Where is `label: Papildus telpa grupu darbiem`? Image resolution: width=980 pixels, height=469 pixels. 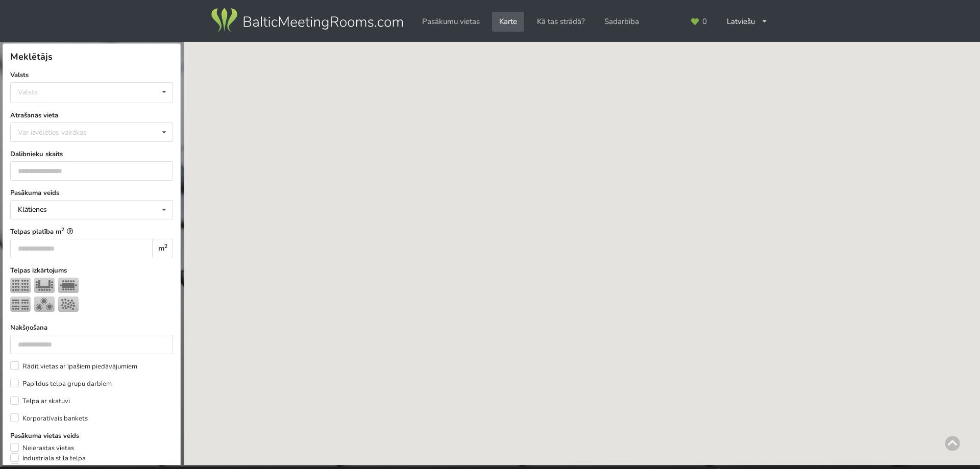
label: Papildus telpa grupu darbiem is located at coordinates (60, 384).